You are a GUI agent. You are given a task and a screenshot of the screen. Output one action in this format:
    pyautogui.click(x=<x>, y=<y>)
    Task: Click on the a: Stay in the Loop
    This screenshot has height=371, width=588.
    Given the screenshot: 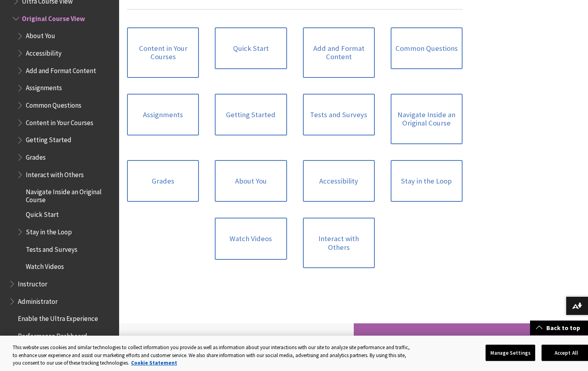 What is the action you would take?
    pyautogui.click(x=426, y=181)
    